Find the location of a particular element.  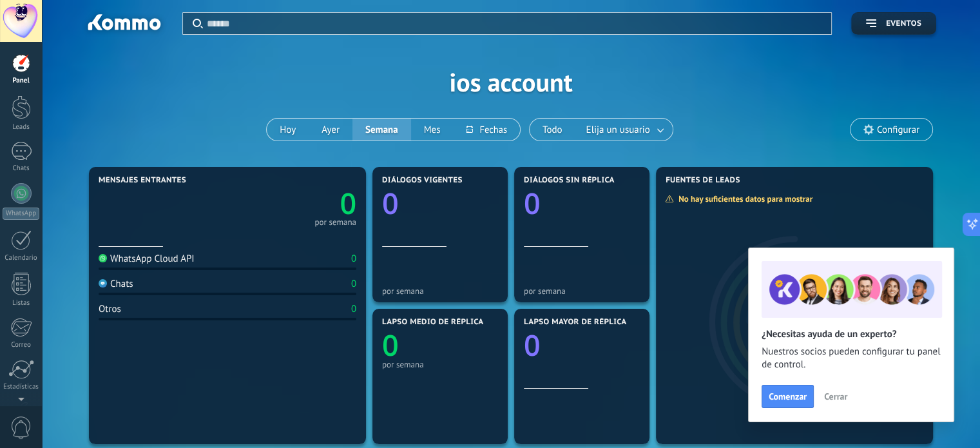

div: WhatsApp is located at coordinates (21, 213).